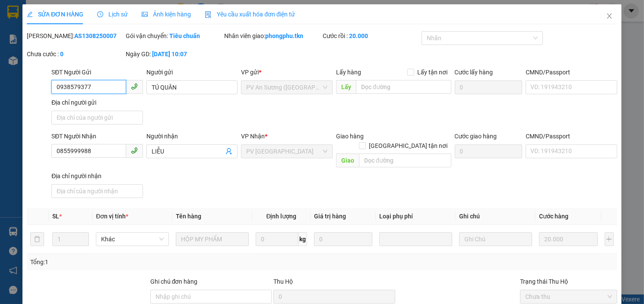 This screenshot has width=644, height=304. What do you see at coordinates (283, 282) in the screenshot?
I see `span: Thu Hộ` at bounding box center [283, 282].